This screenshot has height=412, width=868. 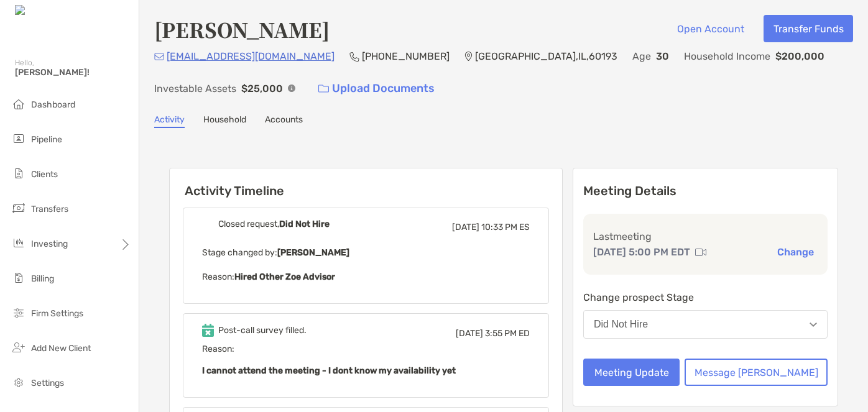 I want to click on span: Billing, so click(x=42, y=278).